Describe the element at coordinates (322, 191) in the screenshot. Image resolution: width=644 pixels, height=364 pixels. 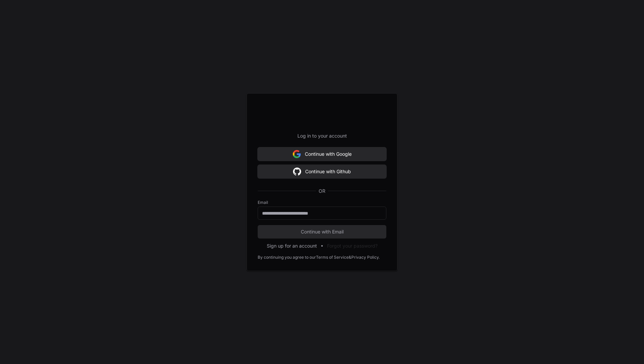
I see `span: OR` at that location.